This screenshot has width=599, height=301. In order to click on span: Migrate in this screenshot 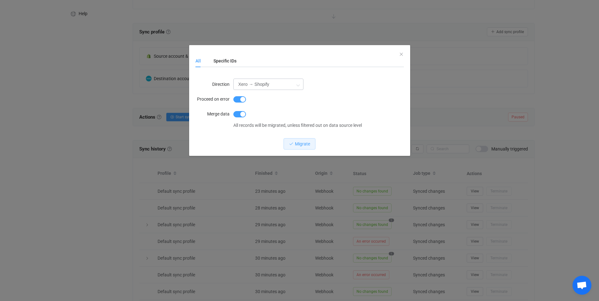, I will do `click(302, 144)`.